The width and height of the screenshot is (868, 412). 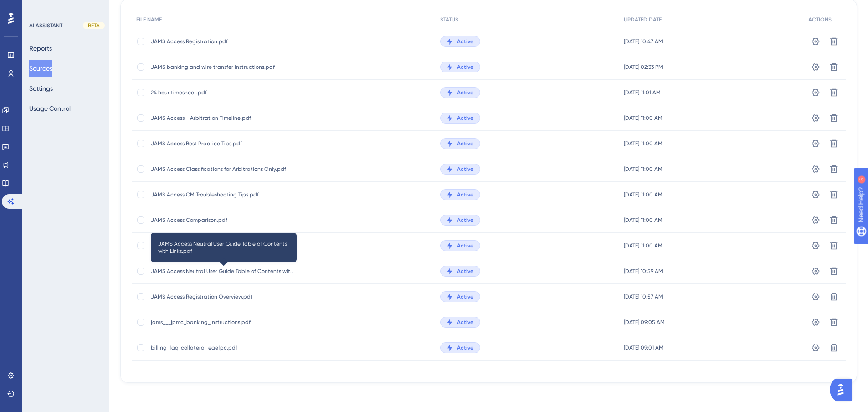 I want to click on span: JAMS banking and wire transfer instructions.pdf, so click(x=224, y=67).